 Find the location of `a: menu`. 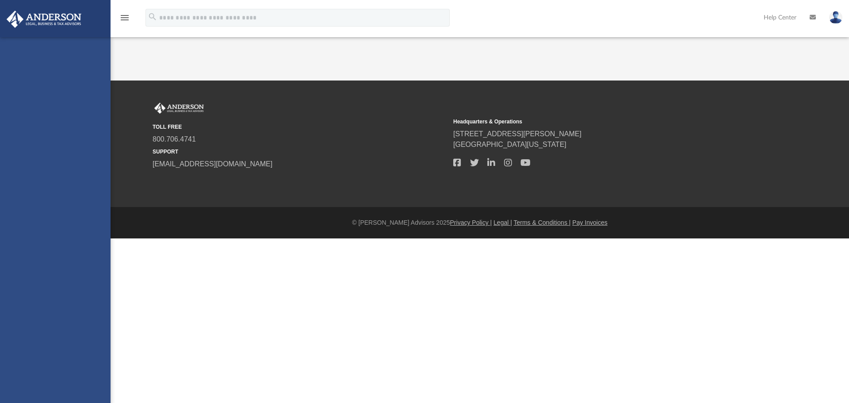

a: menu is located at coordinates (125, 20).